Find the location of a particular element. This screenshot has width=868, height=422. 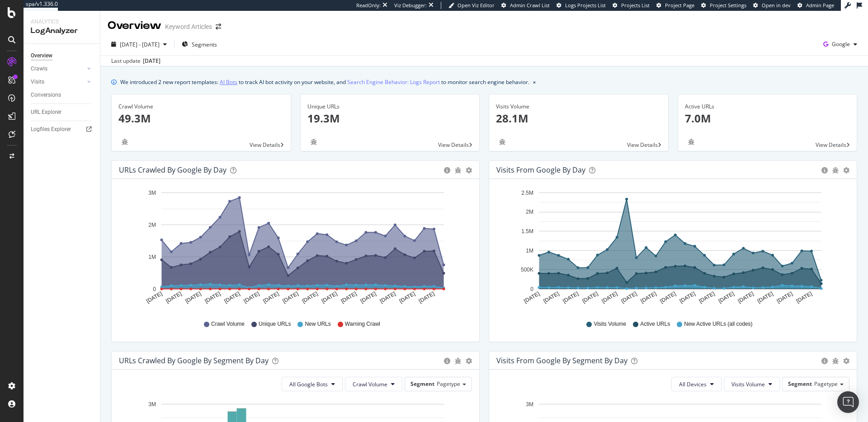

p: 7.0M is located at coordinates (767, 118).